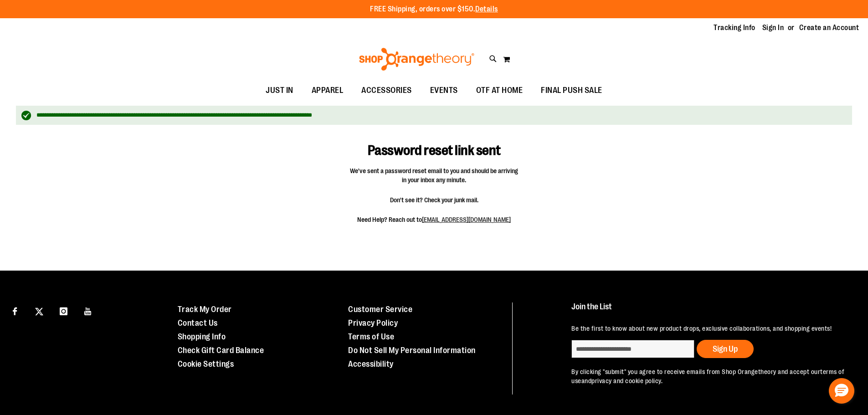  I want to click on a: Cookie Settings, so click(206, 364).